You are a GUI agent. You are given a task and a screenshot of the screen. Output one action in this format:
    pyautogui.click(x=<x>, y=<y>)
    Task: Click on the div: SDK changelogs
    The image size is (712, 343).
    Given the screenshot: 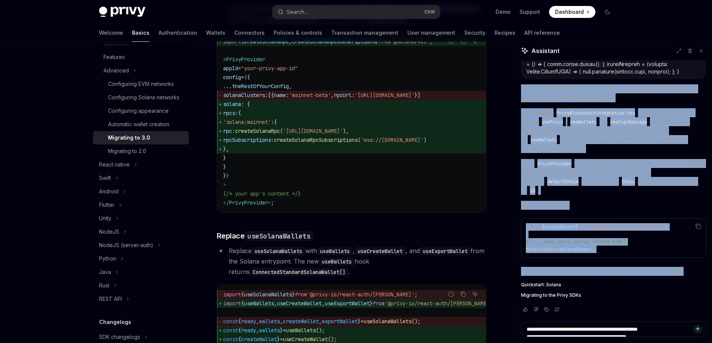 What is the action you would take?
    pyautogui.click(x=120, y=338)
    